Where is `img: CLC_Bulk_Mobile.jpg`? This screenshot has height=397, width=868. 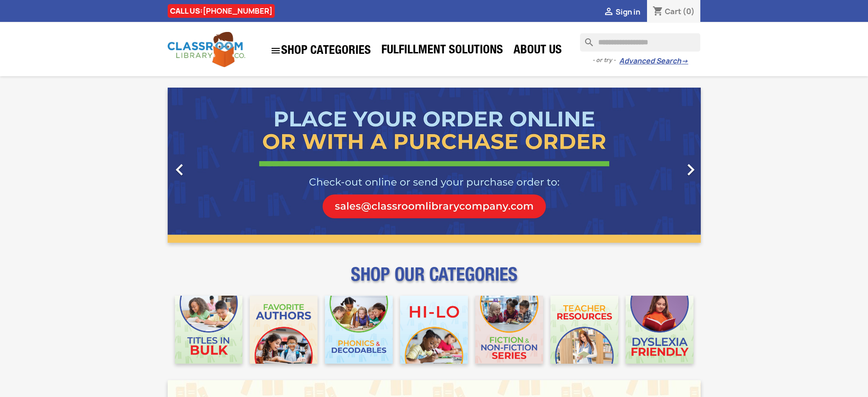
img: CLC_Bulk_Mobile.jpg is located at coordinates (208, 329).